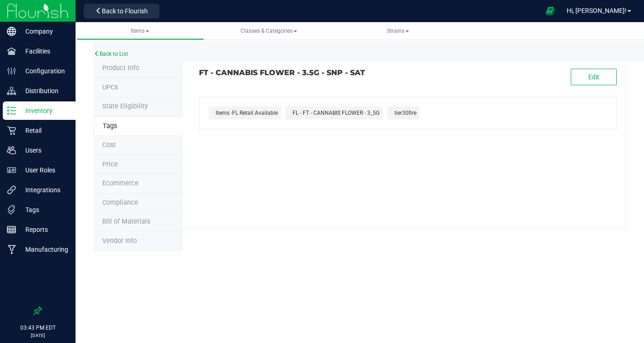 The height and width of the screenshot is (343, 644). Describe the element at coordinates (593, 77) in the screenshot. I see `span: Edit` at that location.